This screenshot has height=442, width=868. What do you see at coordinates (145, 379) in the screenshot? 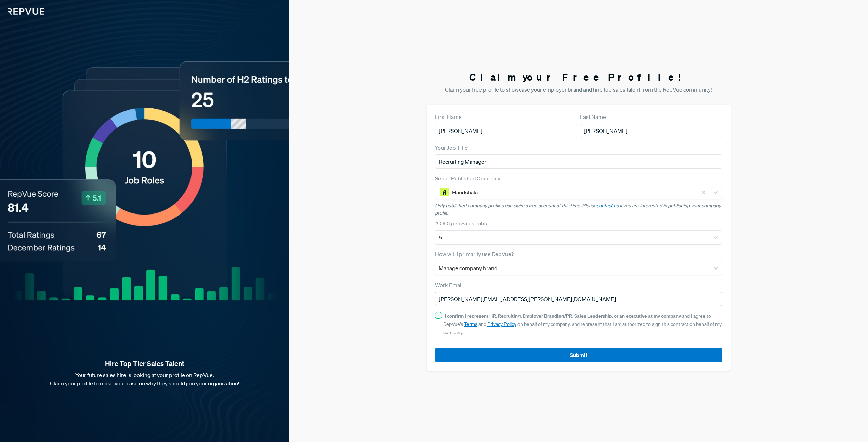
I see `p: Your future sales hire is looking at your profile on RepVue. Claim your profile to make your case...` at bounding box center [145, 379].